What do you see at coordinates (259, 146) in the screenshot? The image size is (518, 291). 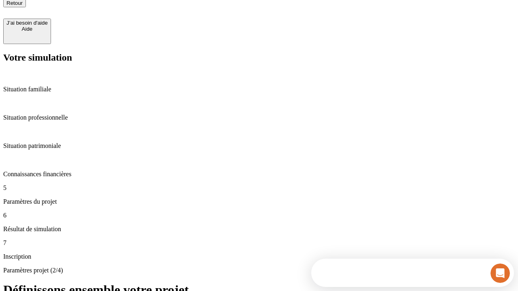 I see `p: Situation patrimoniale` at bounding box center [259, 146].